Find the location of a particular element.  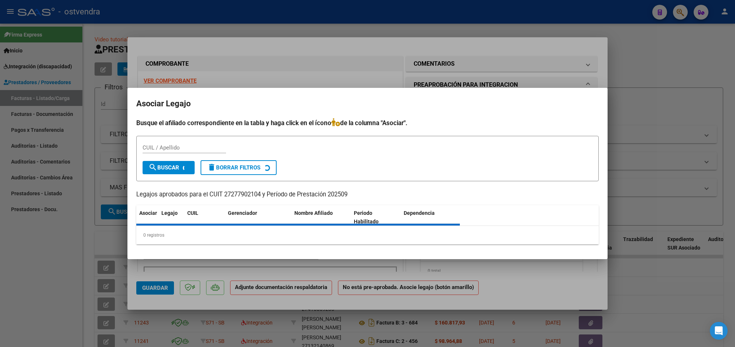

mat-icon: search is located at coordinates (153, 167).